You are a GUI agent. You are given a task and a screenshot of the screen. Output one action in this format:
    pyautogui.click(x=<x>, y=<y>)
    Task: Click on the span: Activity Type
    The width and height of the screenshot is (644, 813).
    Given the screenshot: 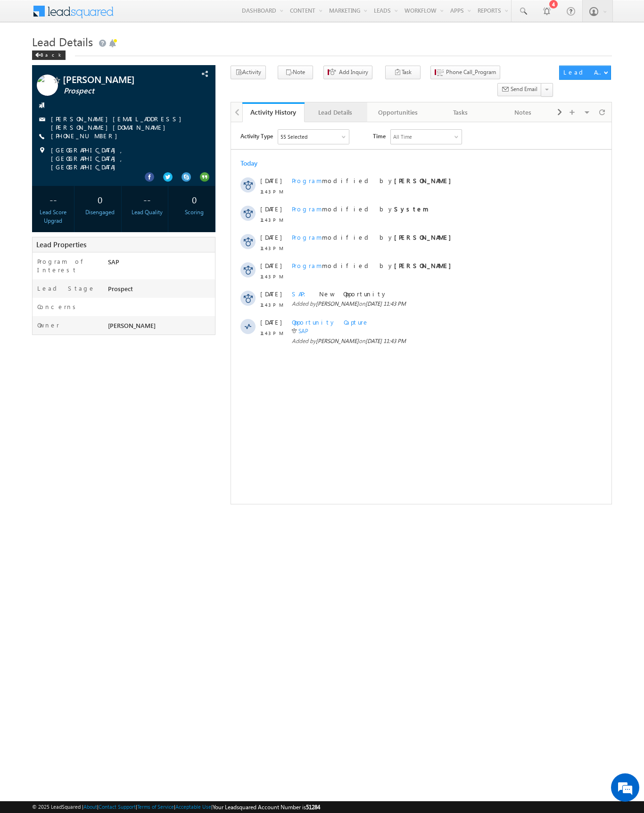 What is the action you would take?
    pyautogui.click(x=25, y=14)
    